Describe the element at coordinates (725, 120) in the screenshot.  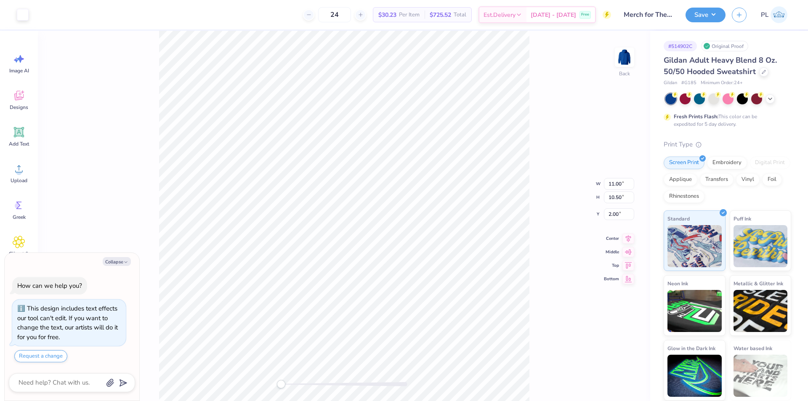
I see `div: This color can be expedited for 5 day delivery.` at that location.